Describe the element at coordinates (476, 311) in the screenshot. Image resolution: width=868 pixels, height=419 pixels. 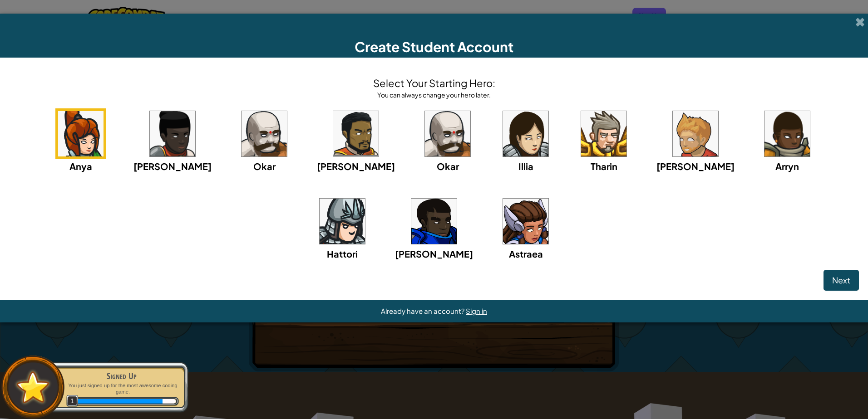
I see `span: Sign in` at that location.